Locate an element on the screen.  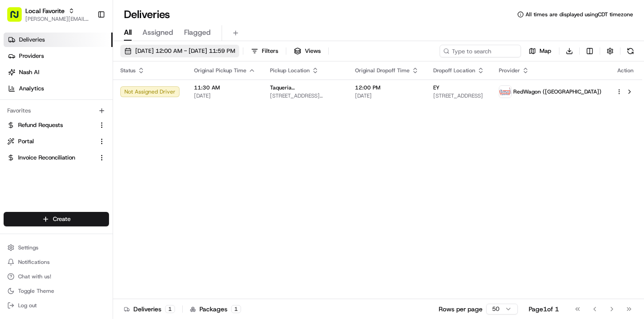
span: Views is located at coordinates (312, 51).